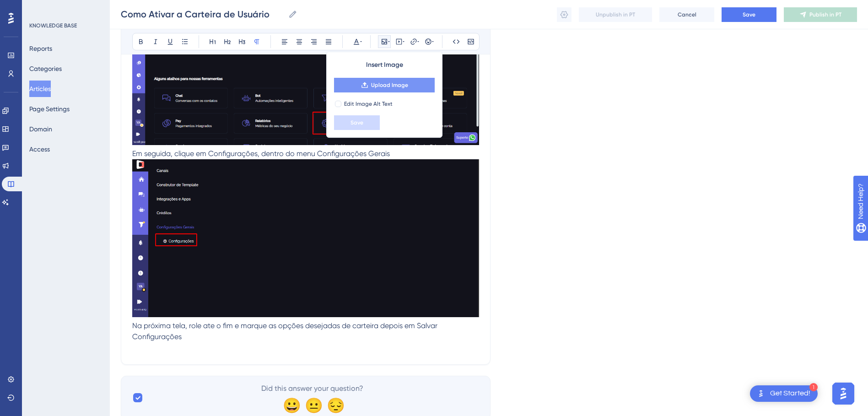 This screenshot has width=868, height=416. I want to click on span: Unpublish in PT, so click(615, 15).